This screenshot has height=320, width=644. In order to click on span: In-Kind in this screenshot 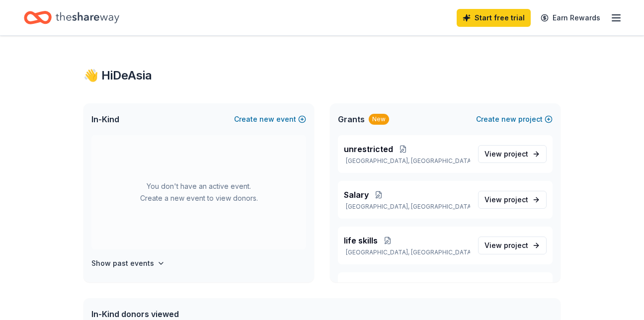, I will do `click(105, 120)`.